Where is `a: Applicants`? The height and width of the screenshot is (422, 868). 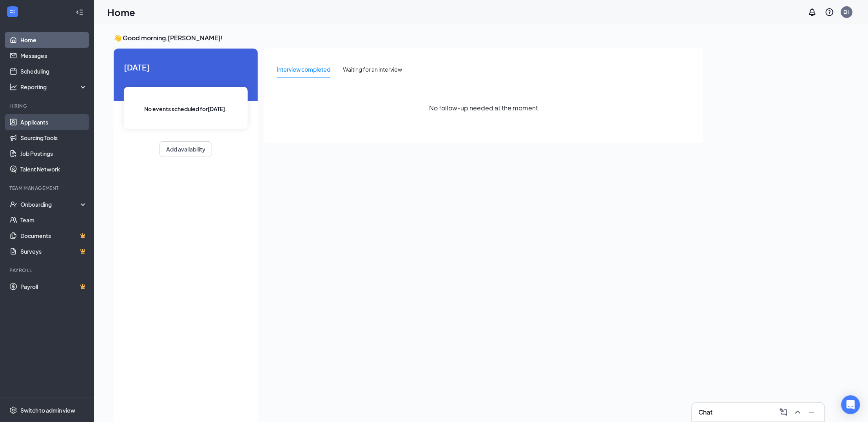
a: Applicants is located at coordinates (54, 122).